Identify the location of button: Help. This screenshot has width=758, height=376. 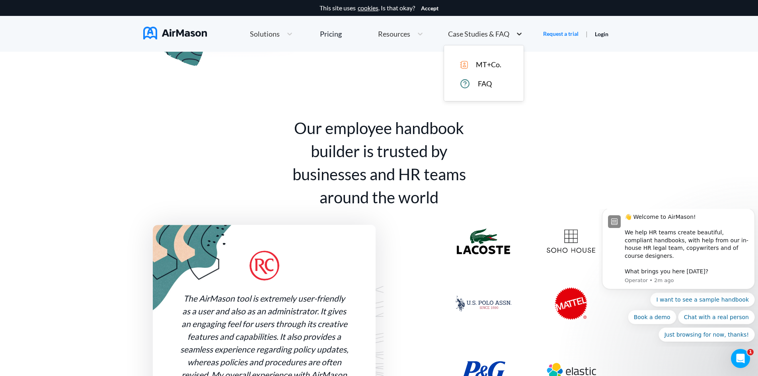
(133, 264).